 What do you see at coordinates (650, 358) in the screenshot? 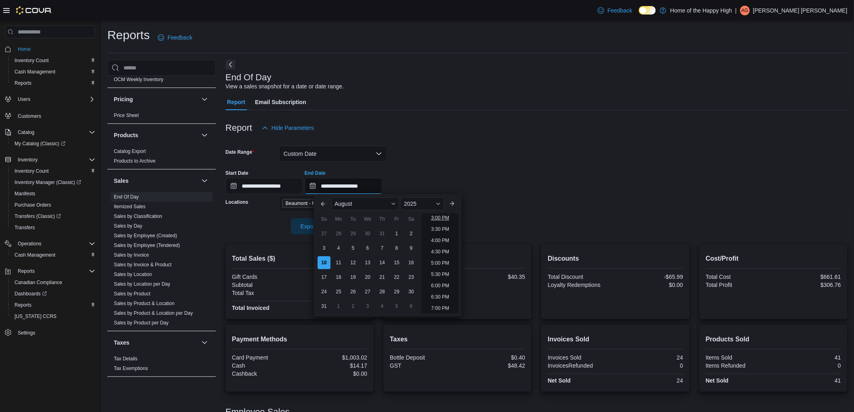
I see `div: 24` at bounding box center [650, 358].